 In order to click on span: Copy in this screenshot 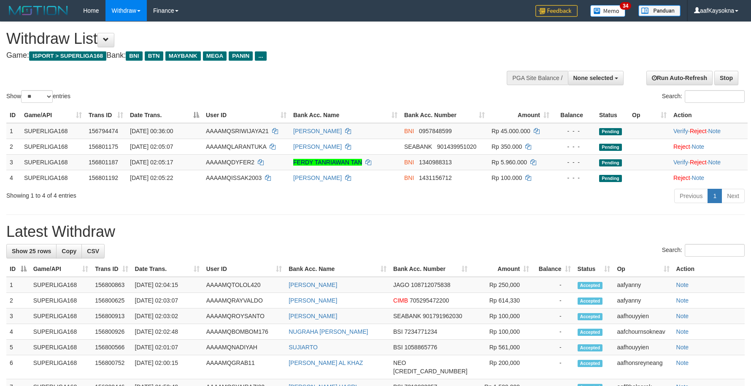, I will do `click(69, 251)`.